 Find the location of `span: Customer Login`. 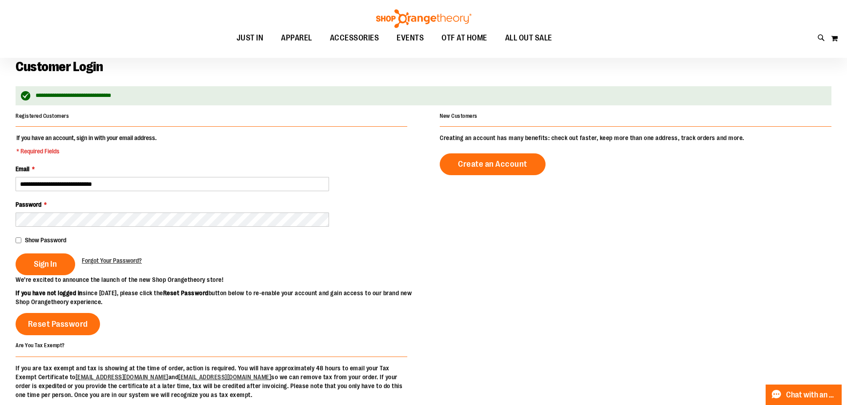

span: Customer Login is located at coordinates (59, 67).